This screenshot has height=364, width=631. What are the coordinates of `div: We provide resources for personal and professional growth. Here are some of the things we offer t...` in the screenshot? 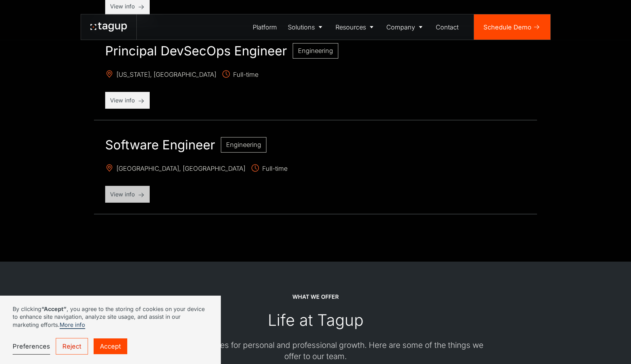 It's located at (315, 350).